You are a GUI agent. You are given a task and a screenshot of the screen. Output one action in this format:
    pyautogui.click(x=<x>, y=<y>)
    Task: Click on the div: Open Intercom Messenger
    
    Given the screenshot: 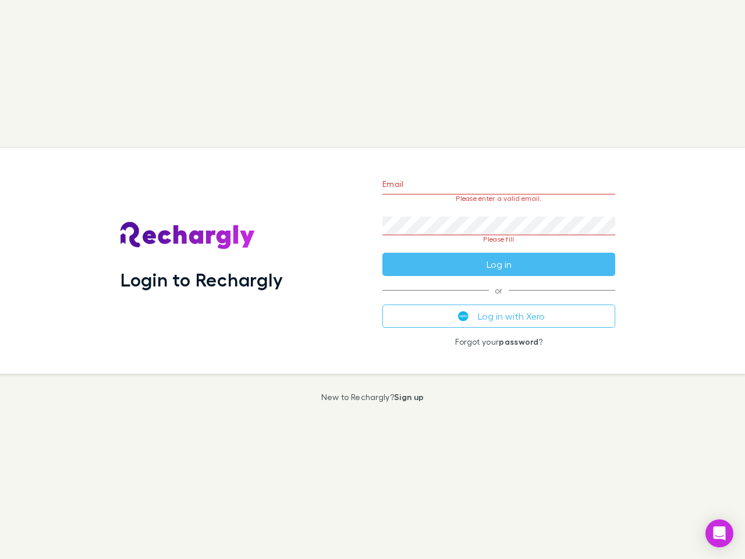 What is the action you would take?
    pyautogui.click(x=720, y=533)
    